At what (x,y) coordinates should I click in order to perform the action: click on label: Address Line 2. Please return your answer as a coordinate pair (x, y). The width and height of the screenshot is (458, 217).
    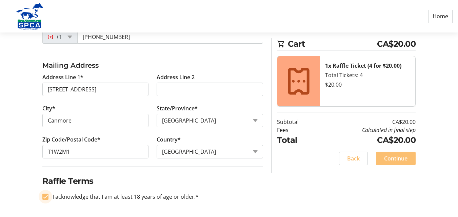
    Looking at the image, I should click on (176, 77).